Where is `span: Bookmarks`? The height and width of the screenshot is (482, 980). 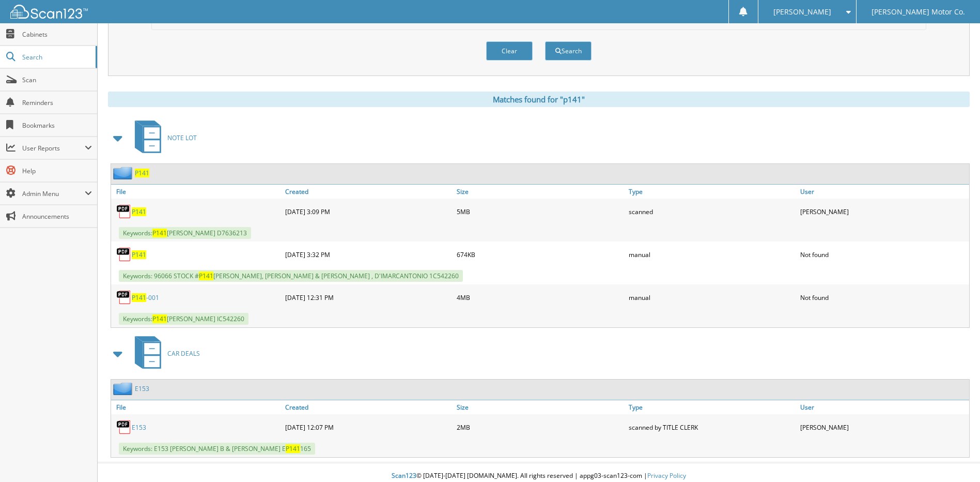
span: Bookmarks is located at coordinates (57, 125).